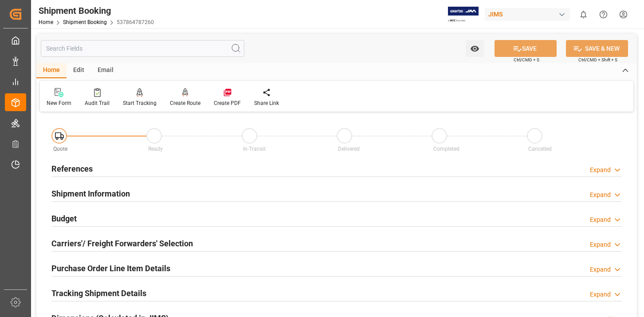 This screenshot has width=644, height=317. Describe the element at coordinates (463, 14) in the screenshot. I see `img: Exertis%20JAM%20-%20Email%20Logo.jpg_1722504956.jpg` at that location.